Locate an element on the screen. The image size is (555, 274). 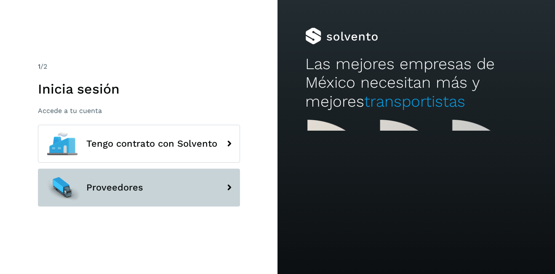
h2: Las mejores empresas de México necesitan más y mejores is located at coordinates (416, 82).